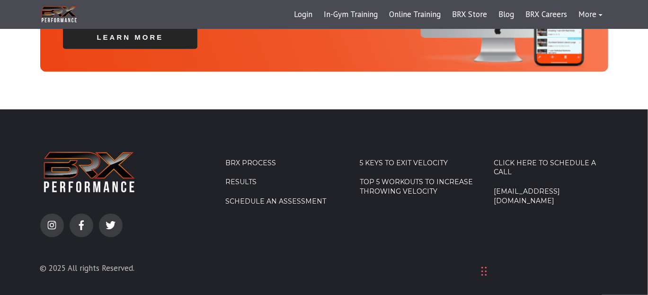  What do you see at coordinates (563, 246) in the screenshot?
I see `div: Chat Widget` at bounding box center [563, 246].